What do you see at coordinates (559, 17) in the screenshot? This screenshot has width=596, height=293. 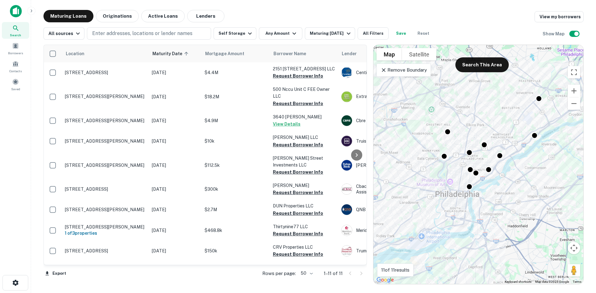 I see `a: View my borrowers` at bounding box center [559, 17].